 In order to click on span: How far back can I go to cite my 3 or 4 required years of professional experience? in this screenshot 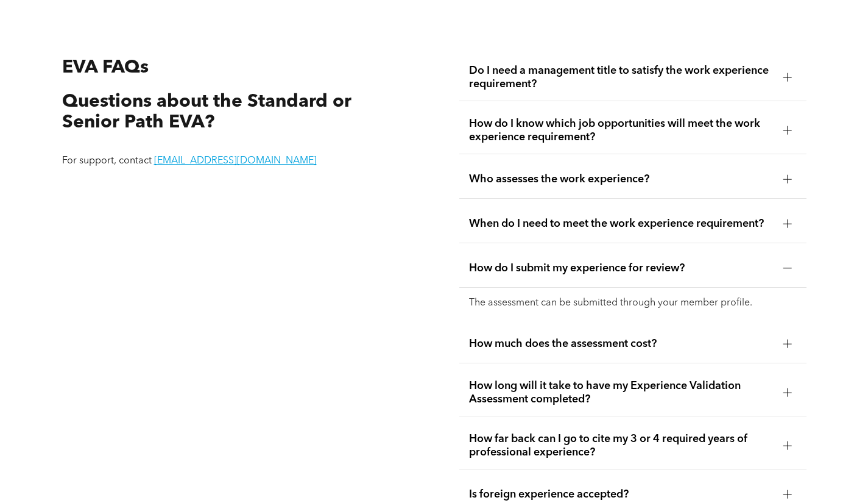, I will do `click(621, 446)`.